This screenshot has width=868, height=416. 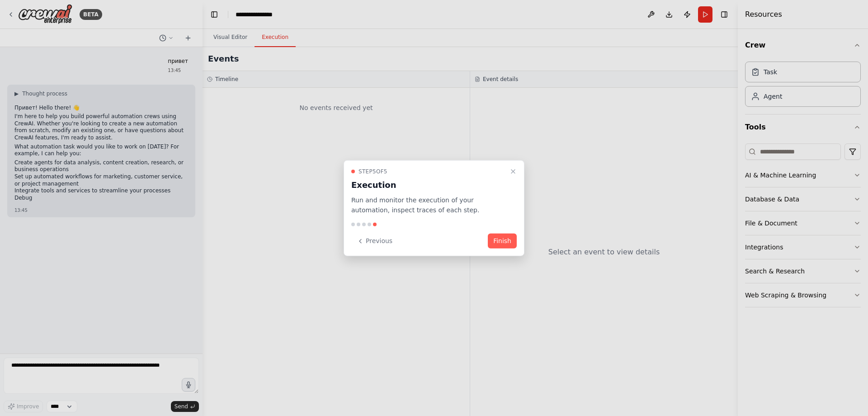 What do you see at coordinates (513, 171) in the screenshot?
I see `button: Close walkthrough` at bounding box center [513, 171].